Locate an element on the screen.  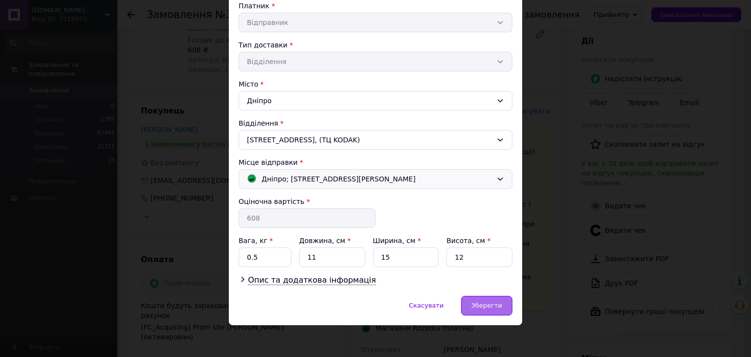
span: Опис та додаткова інформація is located at coordinates (312, 280).